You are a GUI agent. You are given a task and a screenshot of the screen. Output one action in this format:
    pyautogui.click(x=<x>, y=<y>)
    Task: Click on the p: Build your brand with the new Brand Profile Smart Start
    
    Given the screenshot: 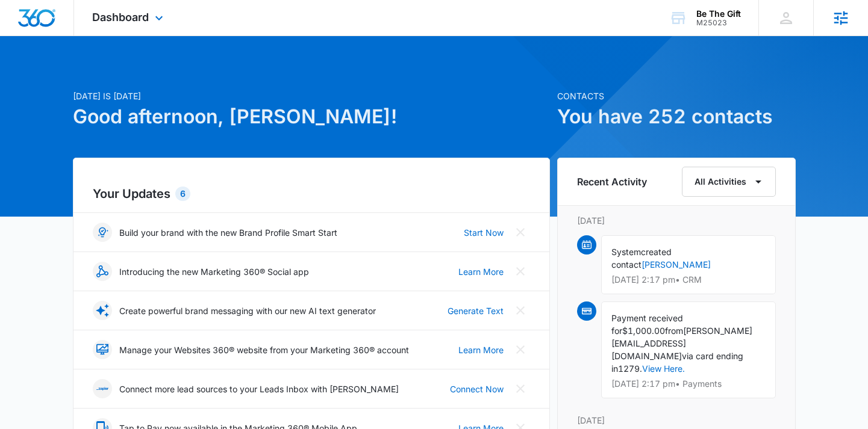 What is the action you would take?
    pyautogui.click(x=228, y=232)
    